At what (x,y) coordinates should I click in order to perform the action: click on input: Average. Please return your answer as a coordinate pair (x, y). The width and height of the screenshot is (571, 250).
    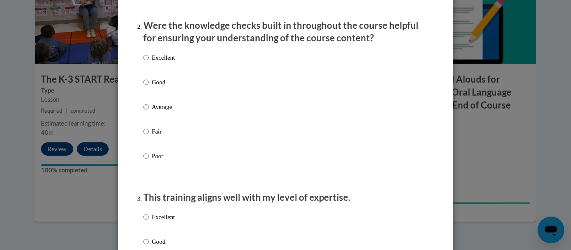
    Looking at the image, I should click on (146, 107).